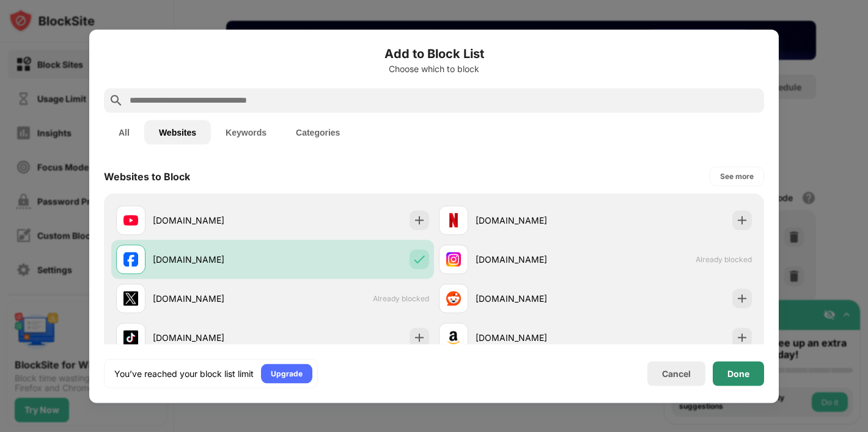  Describe the element at coordinates (116, 101) in the screenshot. I see `img: search.svg` at that location.